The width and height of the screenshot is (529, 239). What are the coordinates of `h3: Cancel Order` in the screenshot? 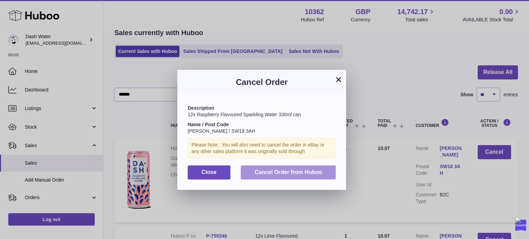 It's located at (262, 82).